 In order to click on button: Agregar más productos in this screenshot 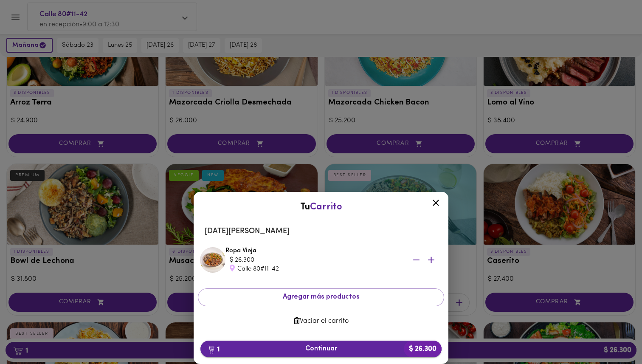, I will do `click(321, 297)`.